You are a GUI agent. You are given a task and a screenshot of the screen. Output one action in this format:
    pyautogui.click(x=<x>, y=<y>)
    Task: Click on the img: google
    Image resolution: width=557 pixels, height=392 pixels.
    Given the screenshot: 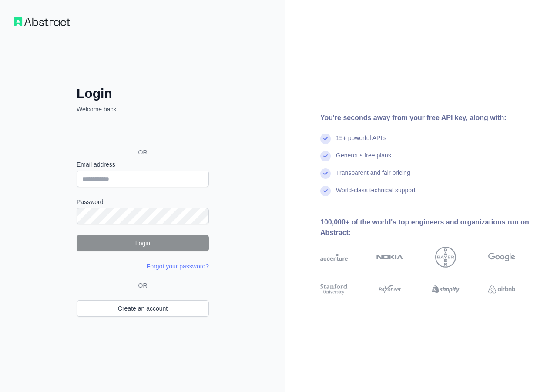 What is the action you would take?
    pyautogui.click(x=502, y=257)
    